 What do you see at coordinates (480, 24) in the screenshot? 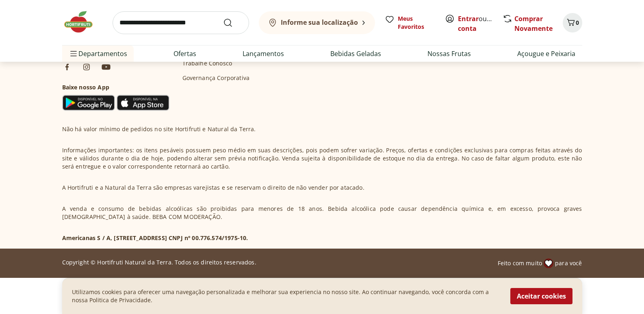
I see `a: Criar conta` at bounding box center [480, 24].